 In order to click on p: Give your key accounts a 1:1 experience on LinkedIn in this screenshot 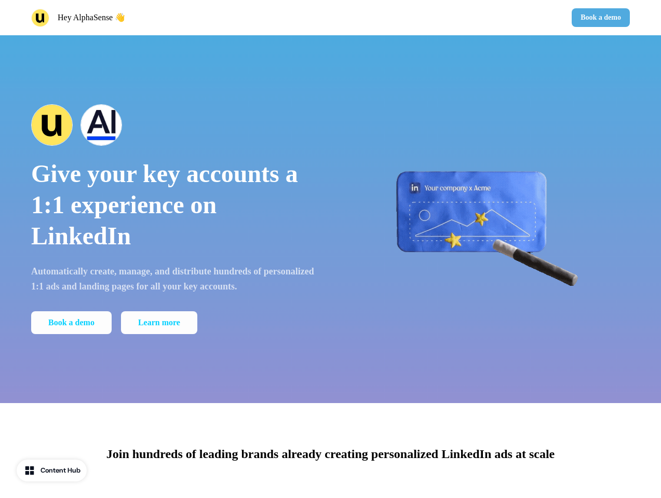, I will do `click(173, 205)`.